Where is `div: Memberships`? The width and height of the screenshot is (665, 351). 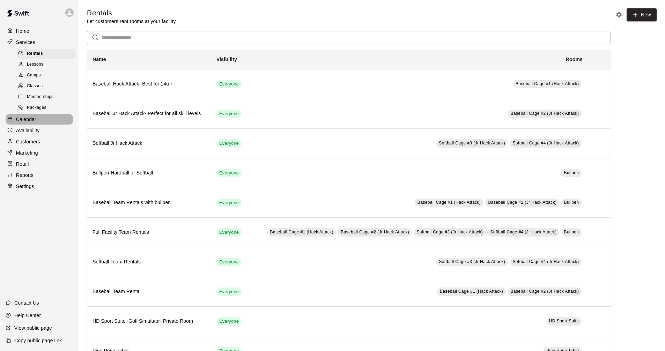
div: Memberships is located at coordinates (46, 97).